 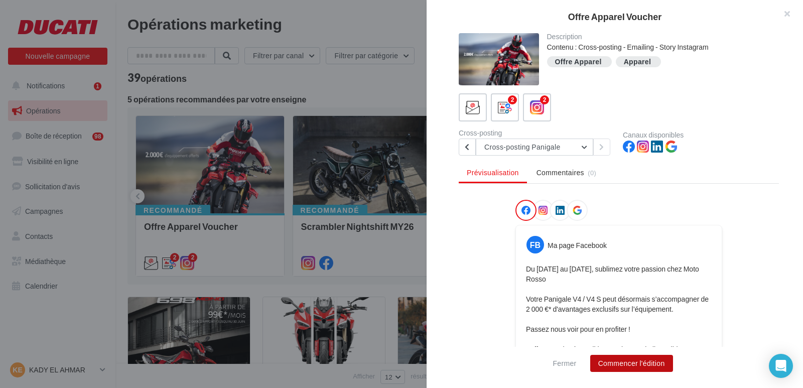 What do you see at coordinates (592, 173) in the screenshot?
I see `span: (0)` at bounding box center [592, 173].